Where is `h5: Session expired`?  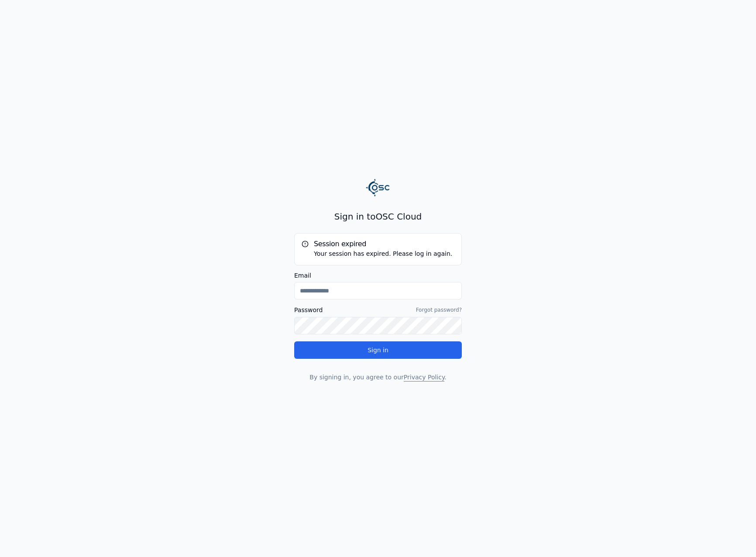 h5: Session expired is located at coordinates (378, 244).